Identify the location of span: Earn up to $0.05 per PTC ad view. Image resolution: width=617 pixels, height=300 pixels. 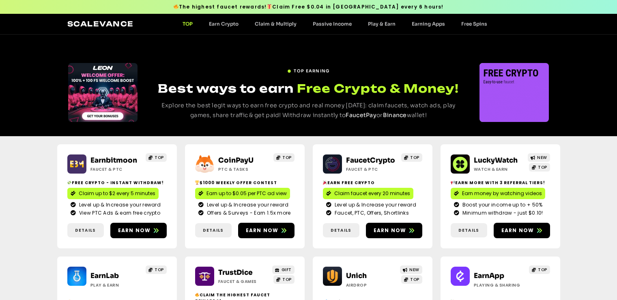
(247, 193).